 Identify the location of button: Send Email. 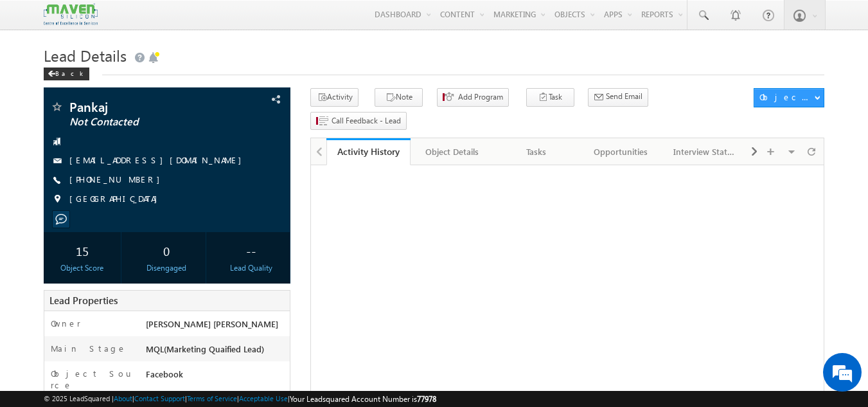
(618, 97).